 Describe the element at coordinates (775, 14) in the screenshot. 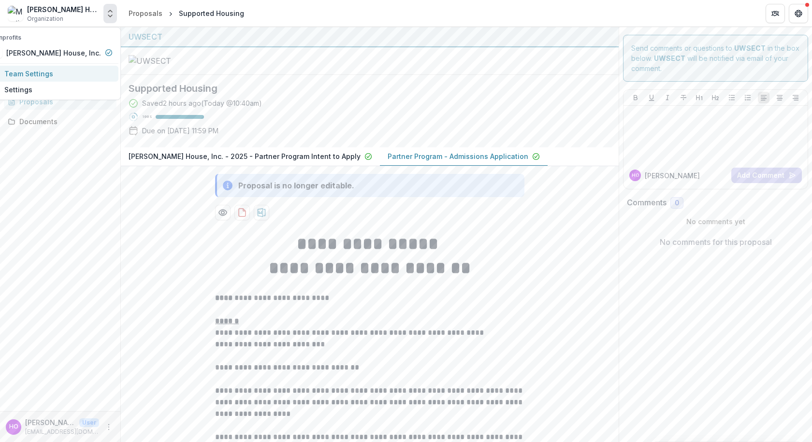

I see `button: Partners` at that location.